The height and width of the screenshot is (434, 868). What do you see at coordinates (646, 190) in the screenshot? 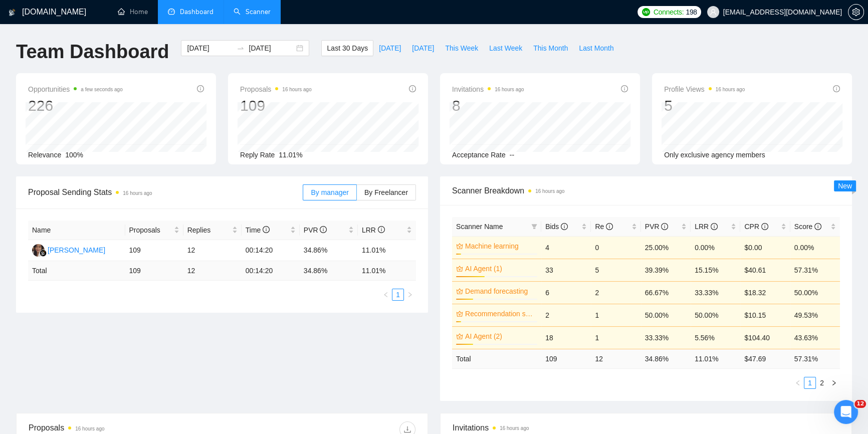
I see `span: Scanner Breakdown` at bounding box center [646, 190].